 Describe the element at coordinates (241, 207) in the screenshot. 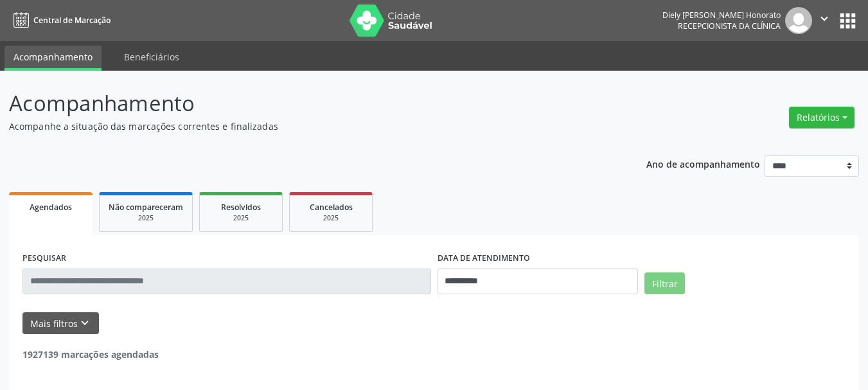

I see `span: Resolvidos` at that location.